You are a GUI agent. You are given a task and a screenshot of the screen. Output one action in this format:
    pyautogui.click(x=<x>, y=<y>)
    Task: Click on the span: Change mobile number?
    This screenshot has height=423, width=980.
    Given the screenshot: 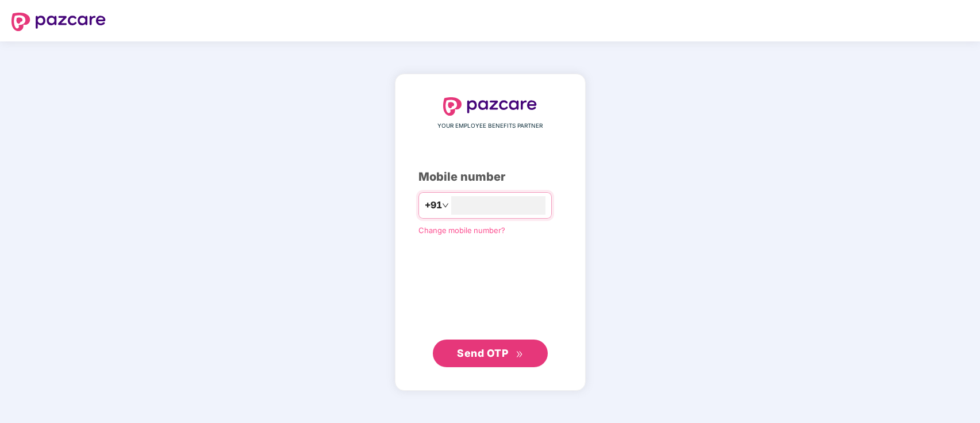 What is the action you would take?
    pyautogui.click(x=462, y=230)
    